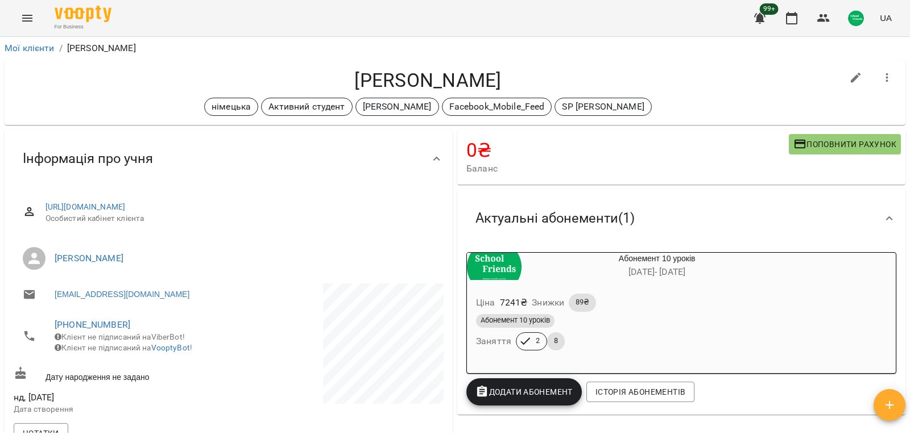 This screenshot has height=439, width=910. Describe the element at coordinates (555, 218) in the screenshot. I see `span: Актуальні абонементи ( 1 )` at that location.